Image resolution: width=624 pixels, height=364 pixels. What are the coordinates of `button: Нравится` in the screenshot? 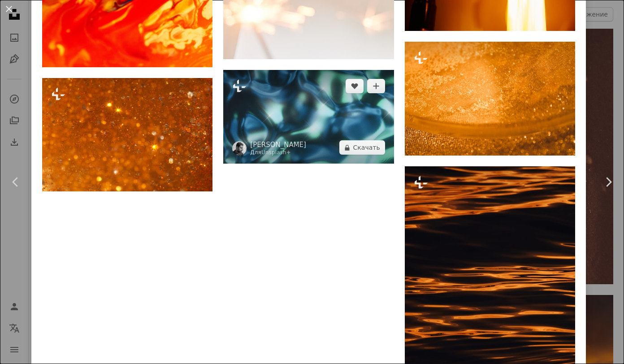 It's located at (354, 86).